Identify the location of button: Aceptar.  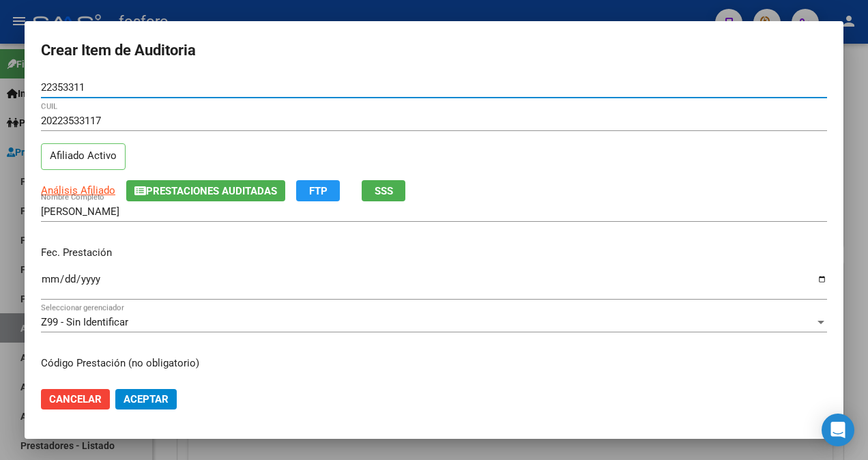
(146, 399).